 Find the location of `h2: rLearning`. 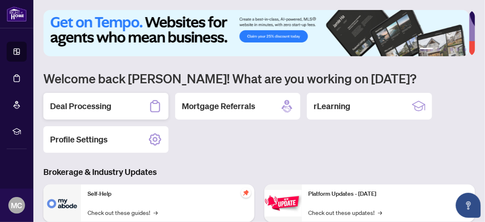

h2: rLearning is located at coordinates (332, 106).